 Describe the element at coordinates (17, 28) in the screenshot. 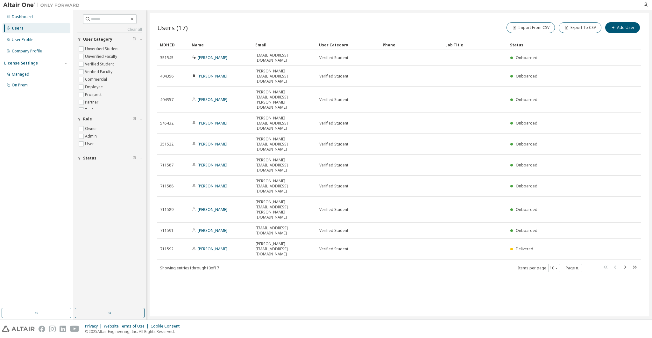

I see `div: Users` at that location.